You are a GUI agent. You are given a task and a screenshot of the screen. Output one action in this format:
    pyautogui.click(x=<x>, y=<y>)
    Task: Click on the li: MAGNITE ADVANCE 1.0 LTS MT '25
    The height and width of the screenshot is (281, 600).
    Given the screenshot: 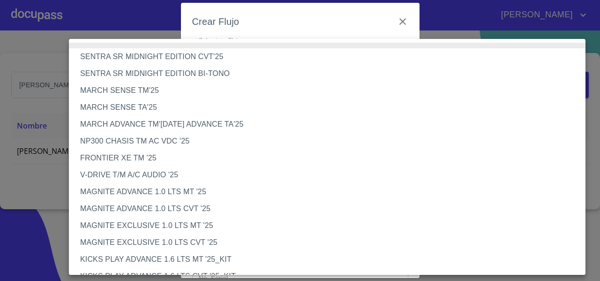 What is the action you would take?
    pyautogui.click(x=330, y=192)
    